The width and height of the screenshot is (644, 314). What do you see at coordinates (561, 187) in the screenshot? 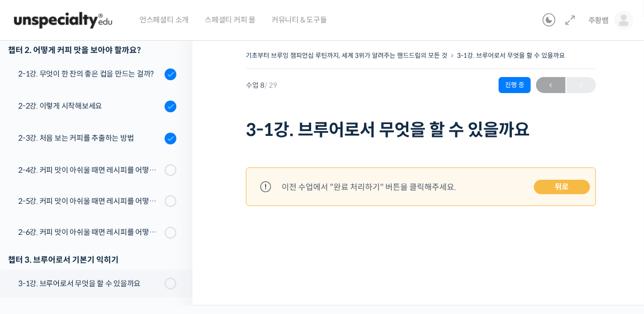
I see `a: 뒤로` at bounding box center [561, 187].